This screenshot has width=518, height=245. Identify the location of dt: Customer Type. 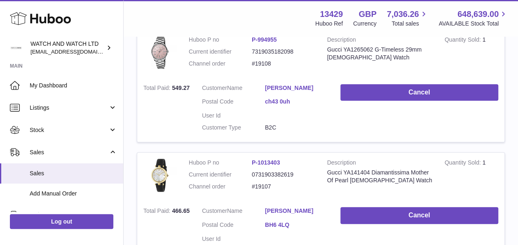
(233, 127).